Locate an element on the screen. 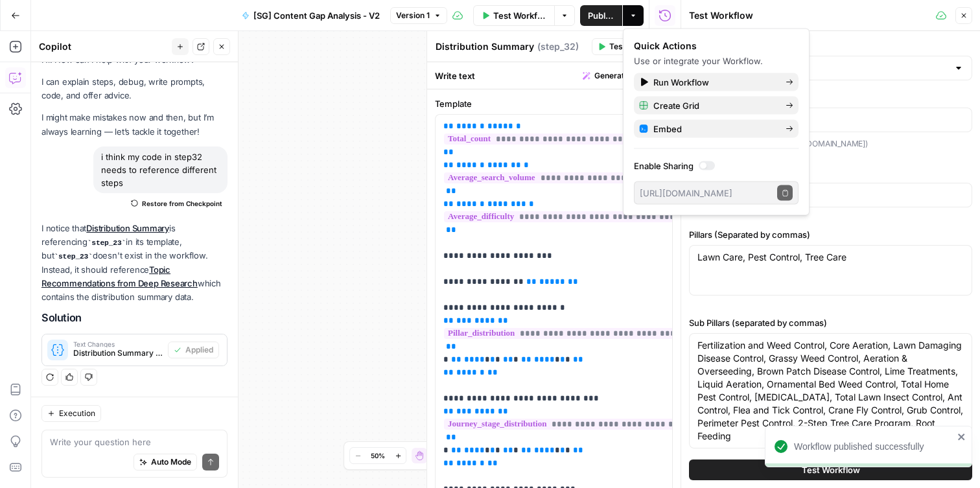  p: I notice that is referencing in its template, but doesn't exist in the workflow. Instead, it shou... is located at coordinates (134, 263).